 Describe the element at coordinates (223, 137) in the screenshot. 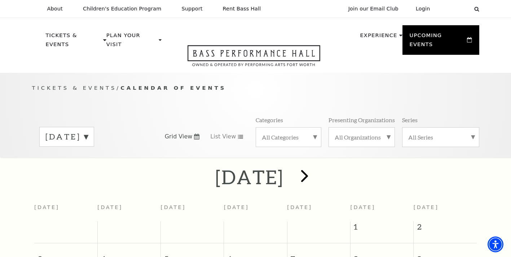

I see `span: List View` at that location.